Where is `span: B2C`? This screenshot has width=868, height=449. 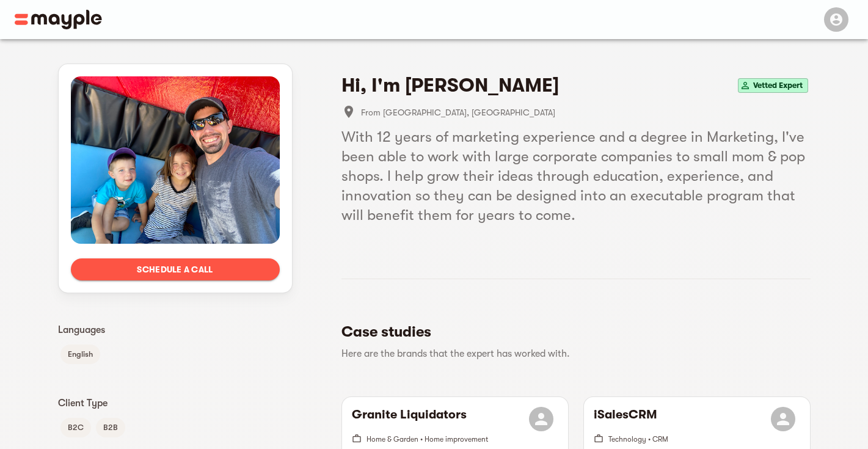 span: B2C is located at coordinates (76, 427).